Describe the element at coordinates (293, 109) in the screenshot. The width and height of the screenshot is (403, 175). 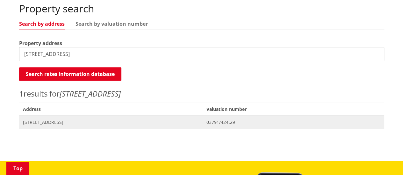
I see `span: Valuation number` at that location.